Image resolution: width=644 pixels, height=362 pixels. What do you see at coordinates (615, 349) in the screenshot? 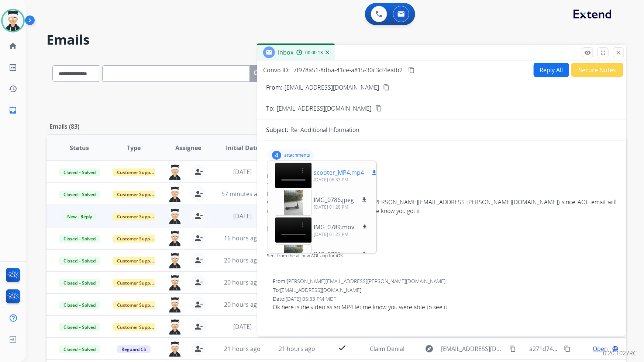
I see `mat-icon: language` at bounding box center [615, 349].